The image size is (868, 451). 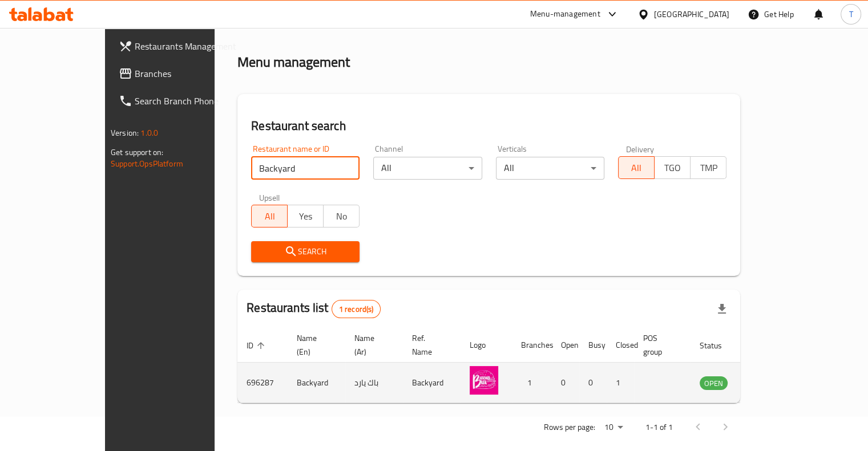 I want to click on img: Backyard, so click(x=484, y=380).